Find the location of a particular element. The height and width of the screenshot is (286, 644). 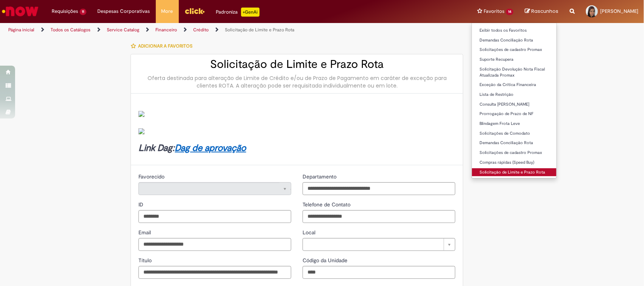

span: Favoritos is located at coordinates (494, 11).